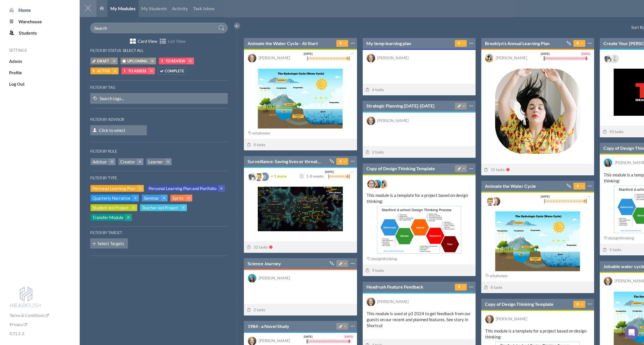  What do you see at coordinates (111, 98) in the screenshot?
I see `div: Search tags...` at bounding box center [111, 98].